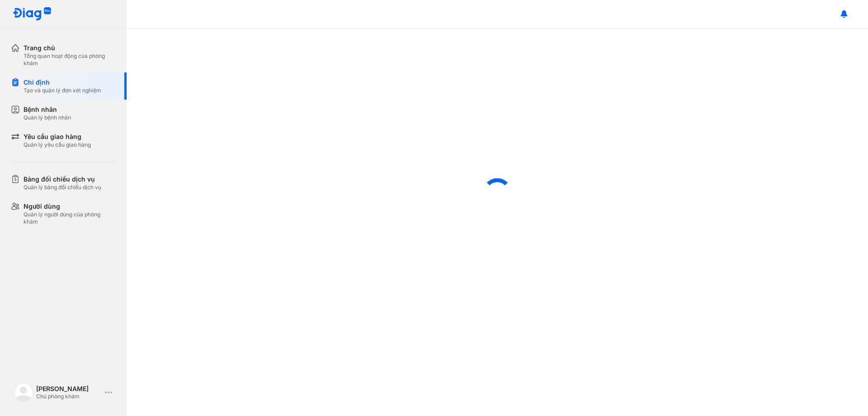 Image resolution: width=868 pixels, height=416 pixels. What do you see at coordinates (62, 91) in the screenshot?
I see `div: Tạo và quản lý đơn xét nghiệm` at bounding box center [62, 91].